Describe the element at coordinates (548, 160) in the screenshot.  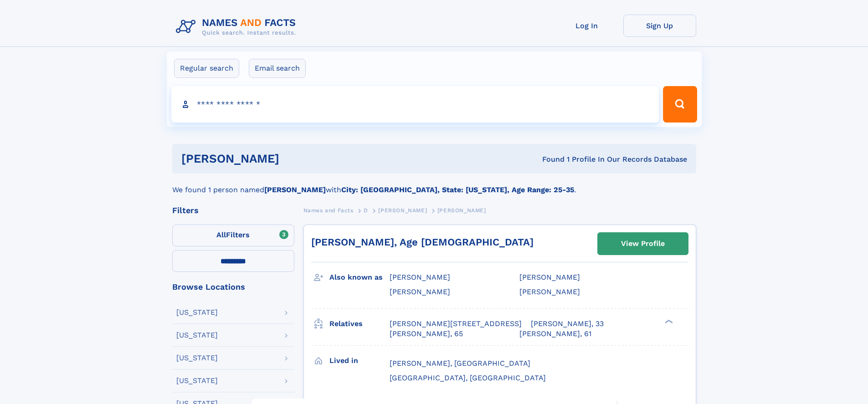
I see `div: Found 1 Profile In Our Records Database` at that location.